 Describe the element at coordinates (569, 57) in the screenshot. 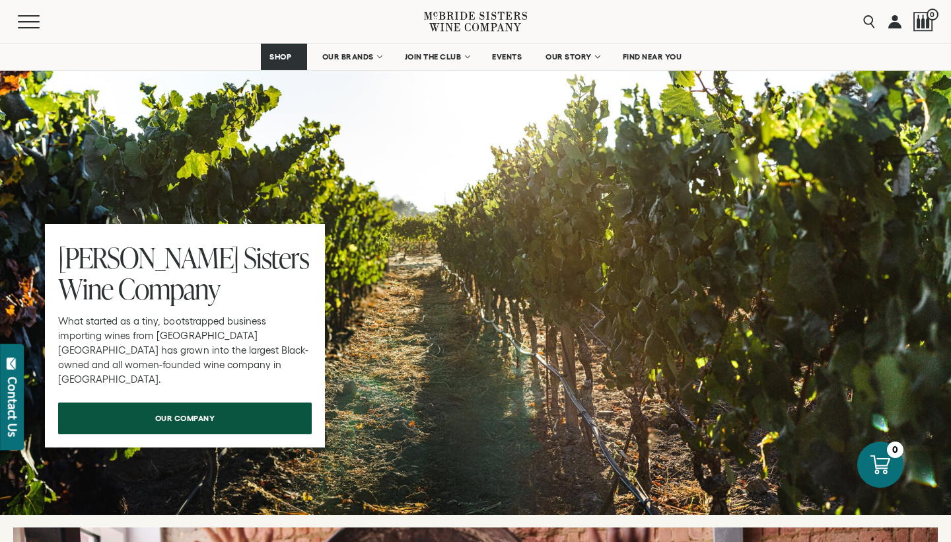

I see `span: OUR STORY` at that location.